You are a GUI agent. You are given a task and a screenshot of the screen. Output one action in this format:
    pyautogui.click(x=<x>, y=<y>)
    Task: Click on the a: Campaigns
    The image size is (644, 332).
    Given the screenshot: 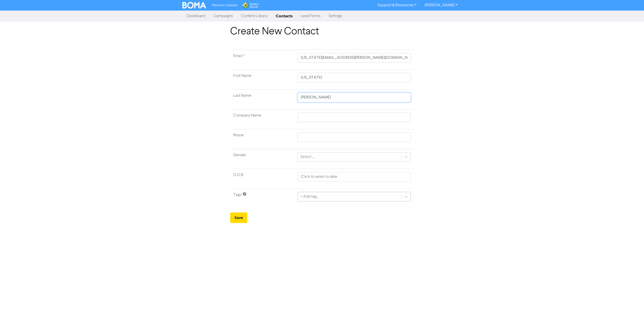 What is the action you would take?
    pyautogui.click(x=223, y=16)
    